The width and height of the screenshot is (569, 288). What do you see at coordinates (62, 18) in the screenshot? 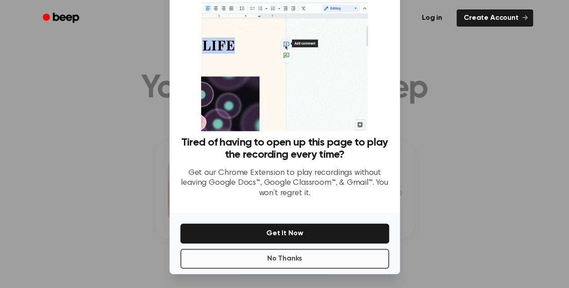
I see `a: Beep` at bounding box center [62, 18].